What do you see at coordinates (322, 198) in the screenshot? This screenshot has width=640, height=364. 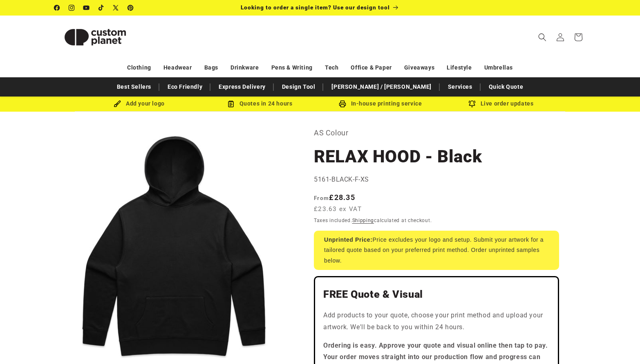 I see `span: From` at bounding box center [322, 198].